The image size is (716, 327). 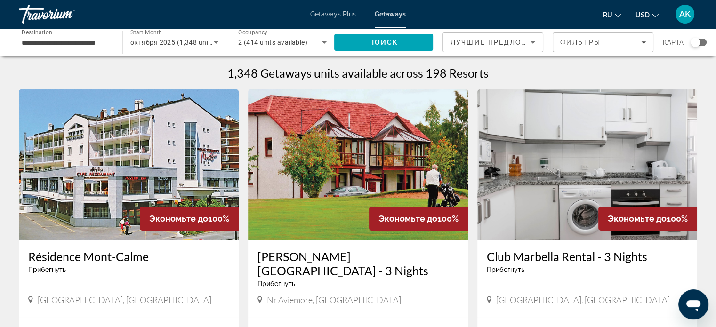 What do you see at coordinates (603, 42) in the screenshot?
I see `button: Filters` at bounding box center [603, 42].